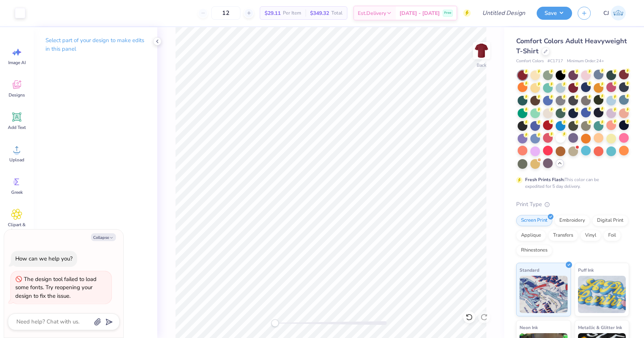 The width and height of the screenshot is (644, 338). I want to click on span: Per Item, so click(292, 13).